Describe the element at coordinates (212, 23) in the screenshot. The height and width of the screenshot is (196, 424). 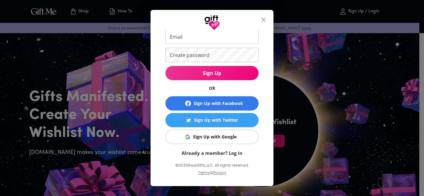
I see `img: GiftMe Logo` at that location.